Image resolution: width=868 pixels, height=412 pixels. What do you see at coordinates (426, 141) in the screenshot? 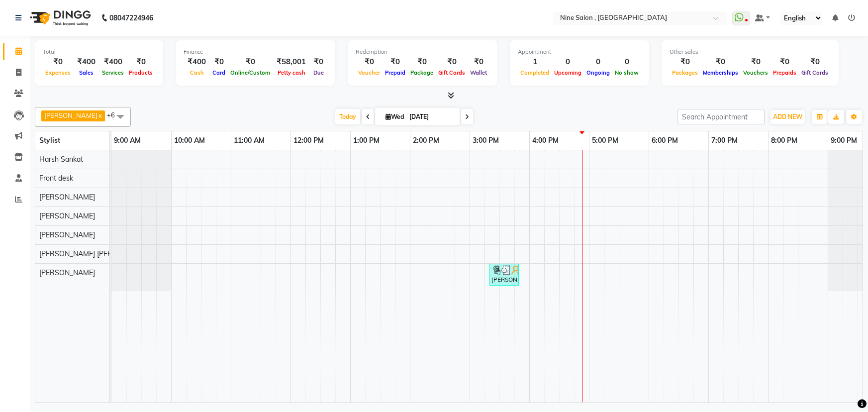
I see `a: 2:00 PM` at bounding box center [426, 141].